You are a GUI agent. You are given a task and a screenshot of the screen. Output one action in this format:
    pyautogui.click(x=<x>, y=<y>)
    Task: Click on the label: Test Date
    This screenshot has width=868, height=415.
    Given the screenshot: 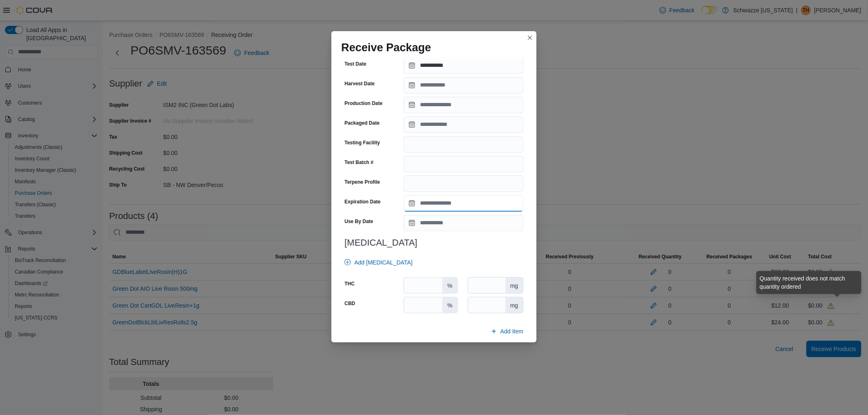 What is the action you would take?
    pyautogui.click(x=356, y=64)
    